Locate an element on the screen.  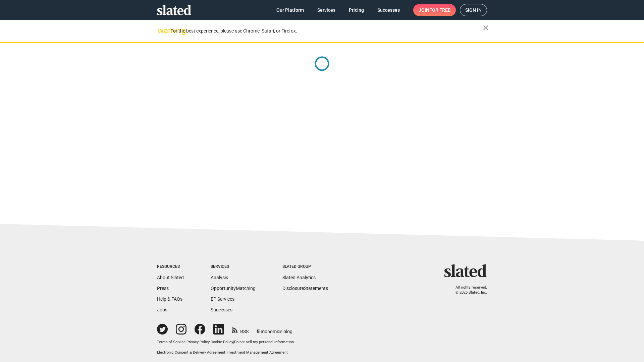
a: filmonomics blog is located at coordinates (274, 329).